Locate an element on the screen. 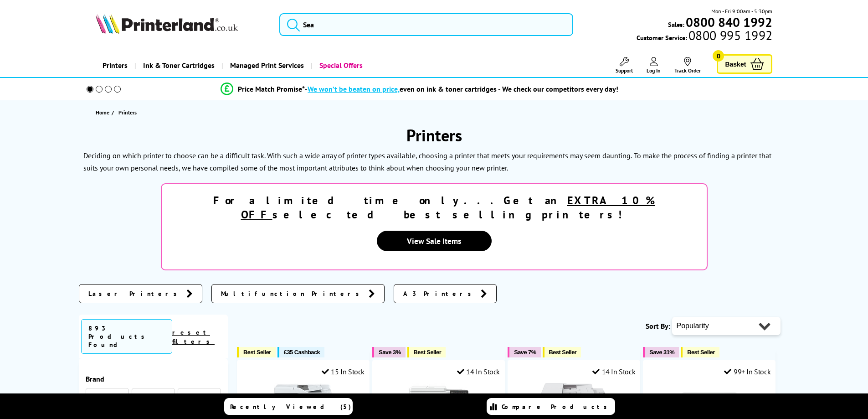 This screenshot has height=419, width=868. a: reset filters is located at coordinates (193, 337).